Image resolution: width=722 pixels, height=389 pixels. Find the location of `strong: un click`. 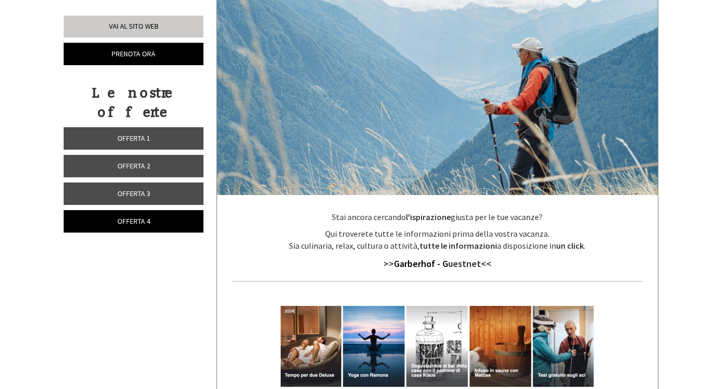

strong: un click is located at coordinates (570, 246).